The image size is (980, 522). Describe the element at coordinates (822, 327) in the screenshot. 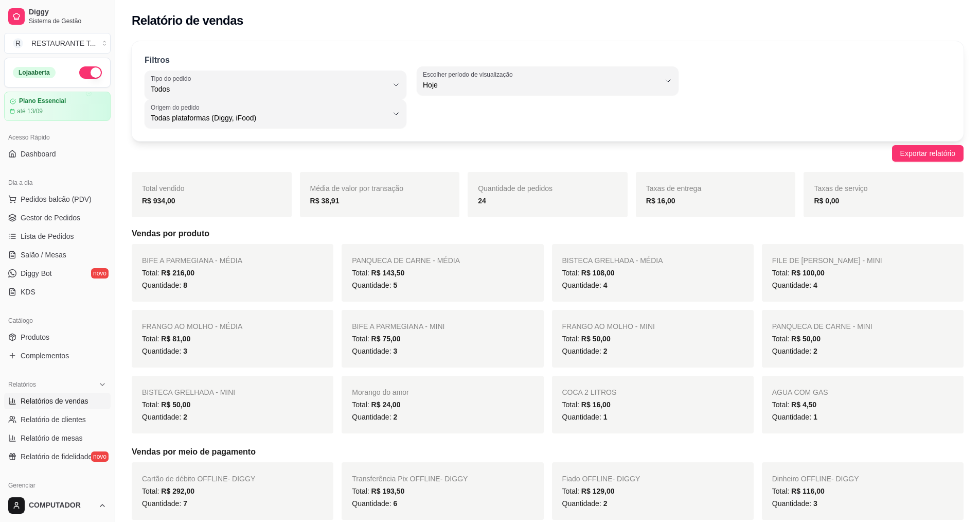

I see `span: PANQUECA DE CARNE - MINI` at that location.